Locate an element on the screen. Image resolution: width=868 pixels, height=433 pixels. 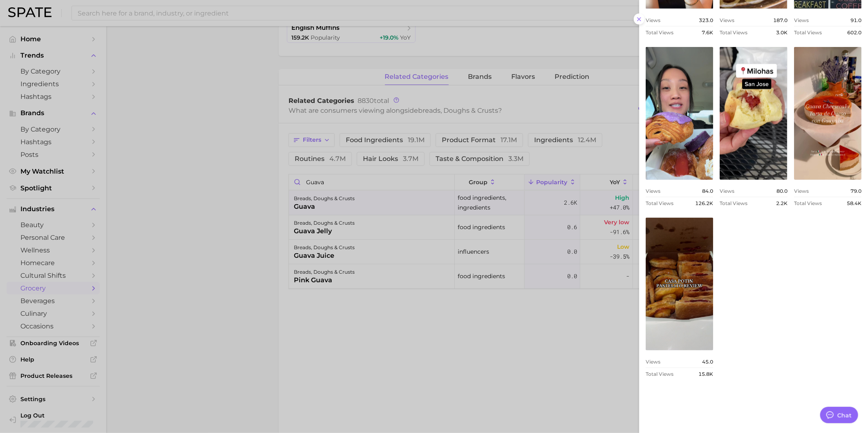
span: 126.2k is located at coordinates (704, 203).